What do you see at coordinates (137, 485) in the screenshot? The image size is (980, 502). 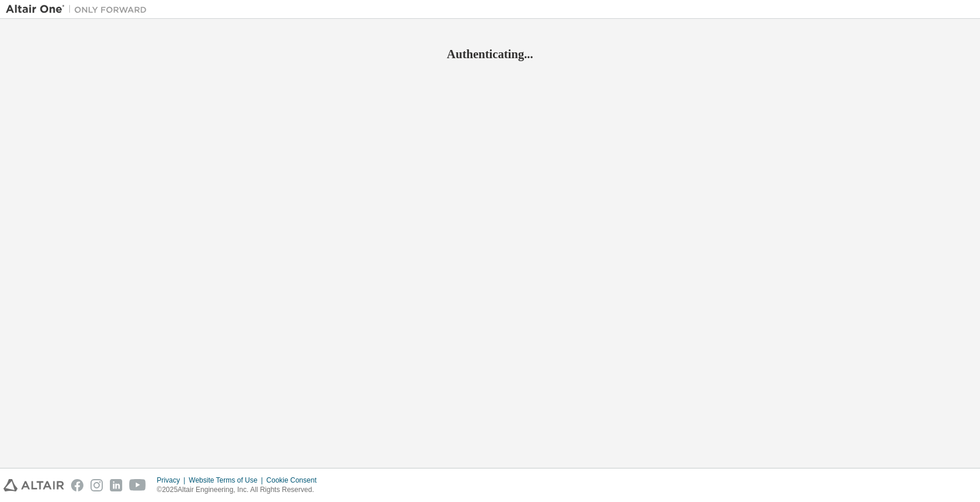 I see `img: youtube.svg` at bounding box center [137, 485].